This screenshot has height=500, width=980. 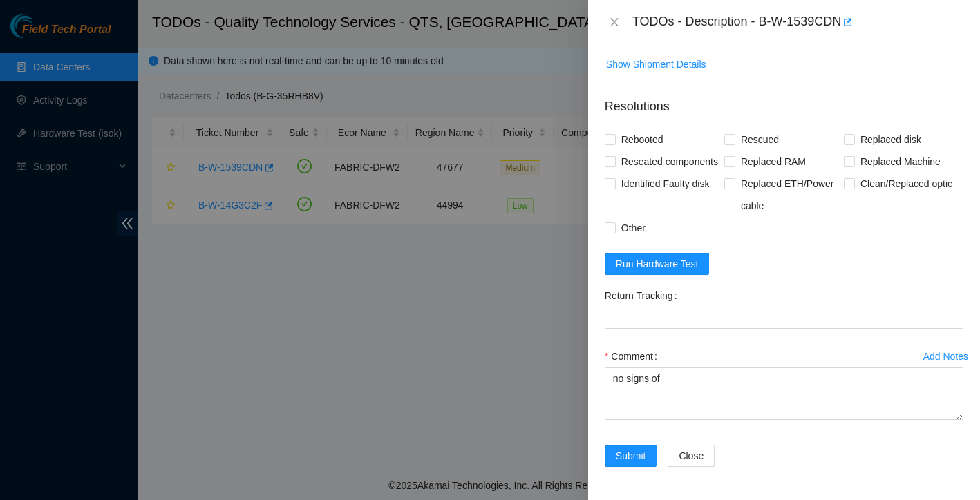 I want to click on span: Replaced Machine, so click(x=901, y=162).